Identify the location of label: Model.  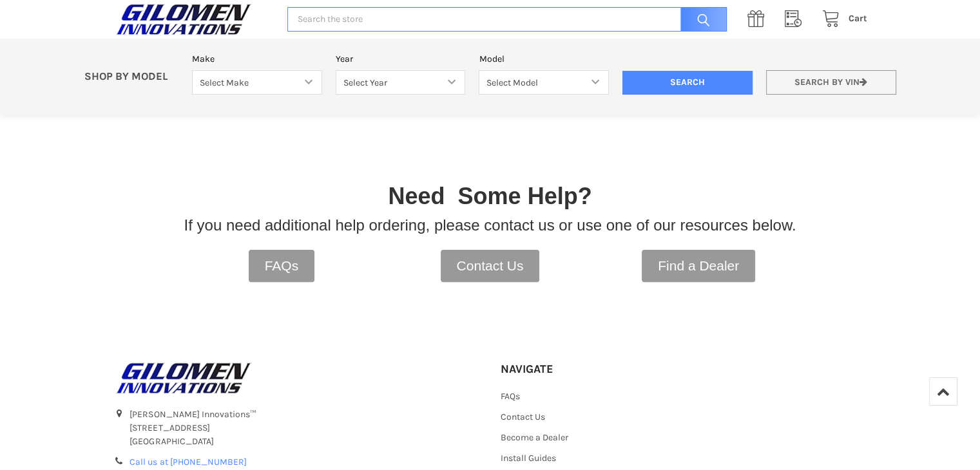
(543, 59).